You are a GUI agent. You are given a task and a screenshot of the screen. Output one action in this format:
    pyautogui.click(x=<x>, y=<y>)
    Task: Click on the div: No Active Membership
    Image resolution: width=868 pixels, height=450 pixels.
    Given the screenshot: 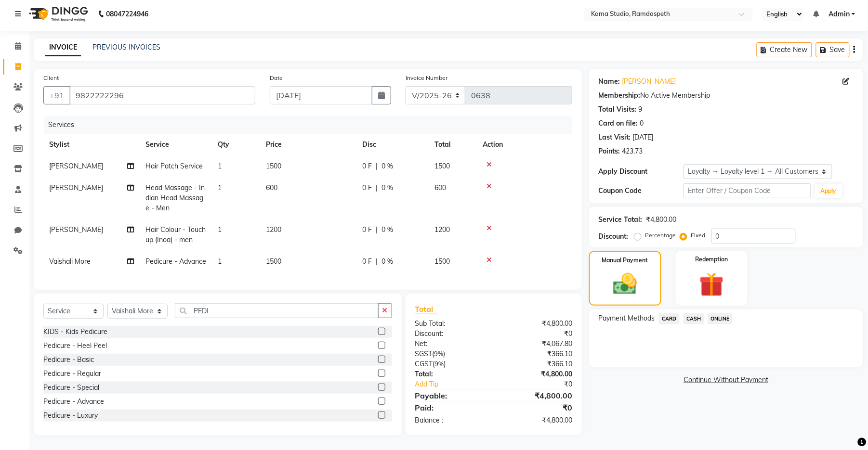 What is the action you would take?
    pyautogui.click(x=726, y=95)
    